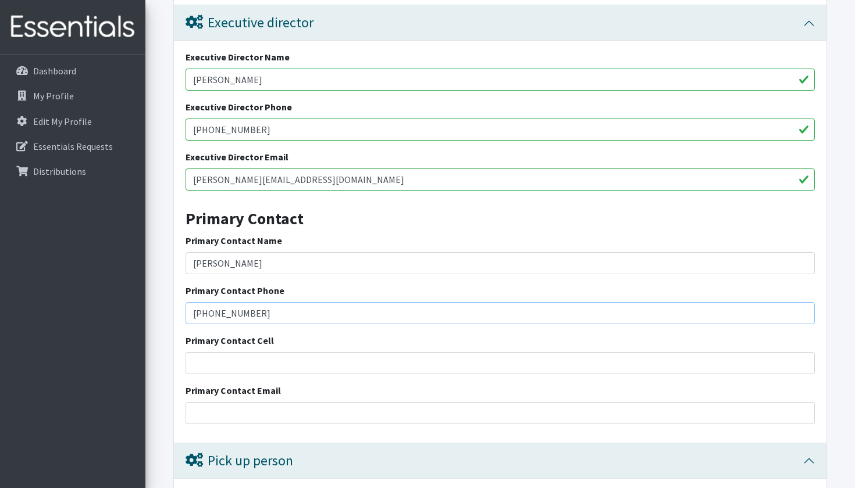 The height and width of the screenshot is (488, 855). What do you see at coordinates (239, 461) in the screenshot?
I see `div: Pick up person` at bounding box center [239, 461].